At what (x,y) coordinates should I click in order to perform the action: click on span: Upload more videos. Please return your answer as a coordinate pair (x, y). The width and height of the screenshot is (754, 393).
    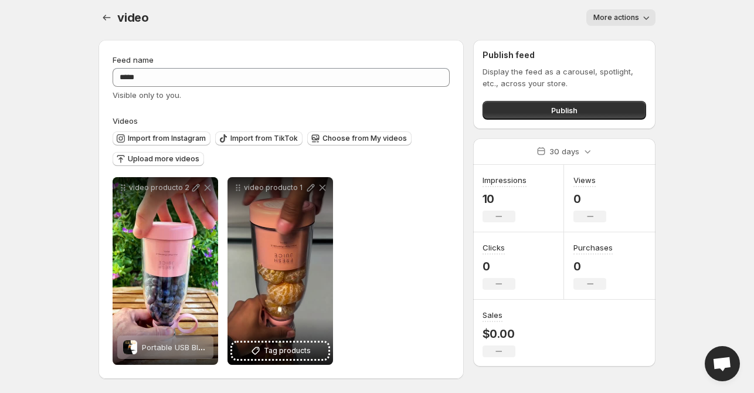
    Looking at the image, I should click on (164, 159).